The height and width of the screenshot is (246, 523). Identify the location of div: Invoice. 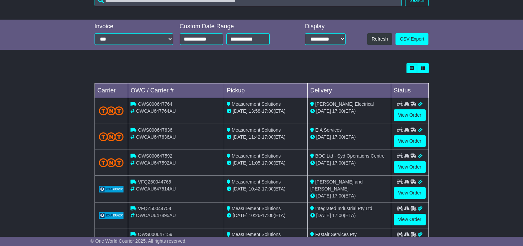
(134, 27).